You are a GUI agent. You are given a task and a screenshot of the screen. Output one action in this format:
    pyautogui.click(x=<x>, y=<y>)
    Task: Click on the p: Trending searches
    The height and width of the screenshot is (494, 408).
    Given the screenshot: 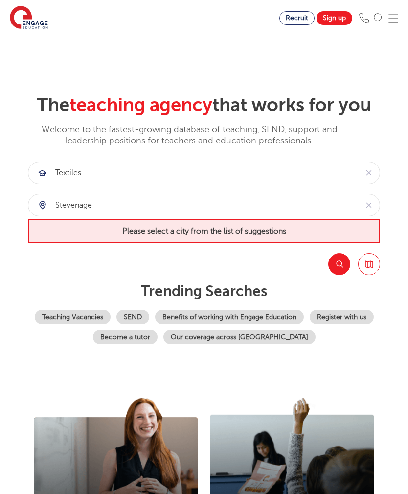 What is the action you would take?
    pyautogui.click(x=204, y=291)
    